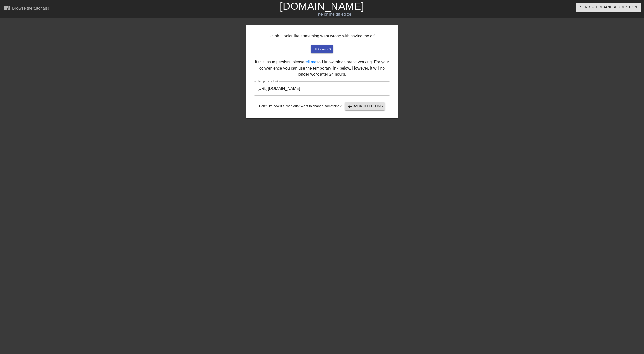 This screenshot has height=354, width=644. What do you see at coordinates (322, 49) in the screenshot?
I see `button: try again` at bounding box center [322, 49].